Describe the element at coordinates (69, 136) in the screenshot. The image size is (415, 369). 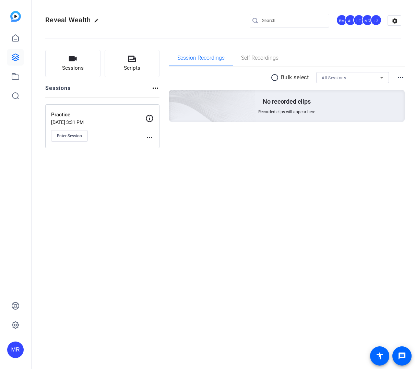
I see `button: Enter Session` at that location.